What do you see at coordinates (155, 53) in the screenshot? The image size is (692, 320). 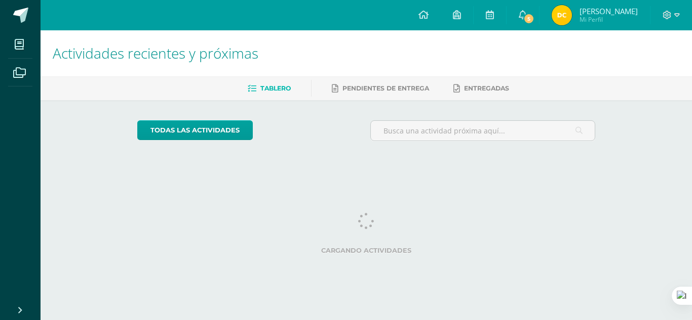 I see `span: Actividades recientes y próximas` at bounding box center [155, 53].